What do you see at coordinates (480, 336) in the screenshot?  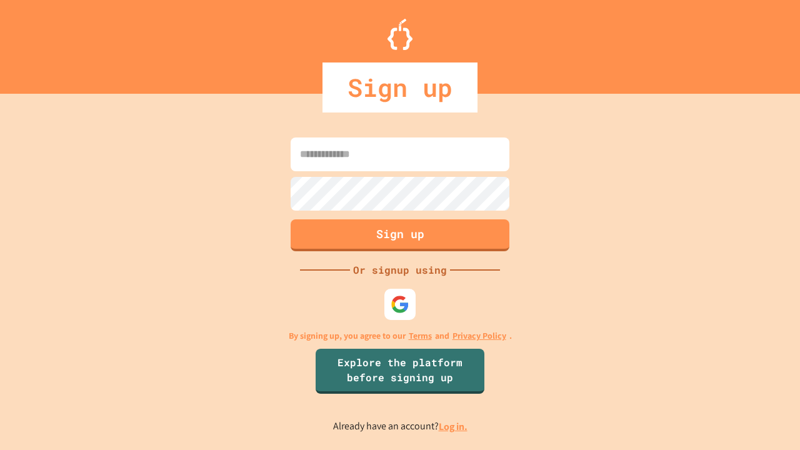 I see `a: Privacy Policy` at bounding box center [480, 336].